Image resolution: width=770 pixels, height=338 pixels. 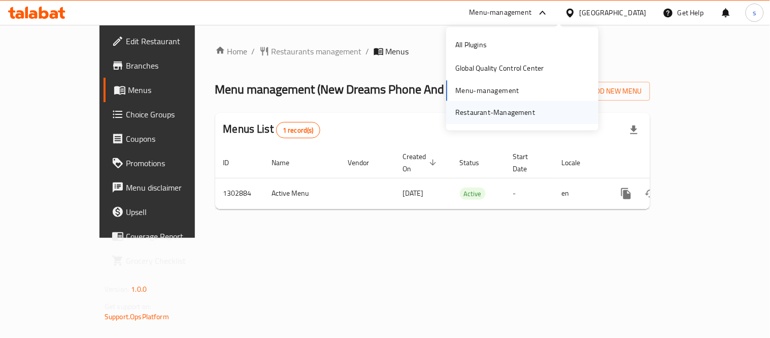 I want to click on a: Menu disclaimer, so click(x=165, y=187).